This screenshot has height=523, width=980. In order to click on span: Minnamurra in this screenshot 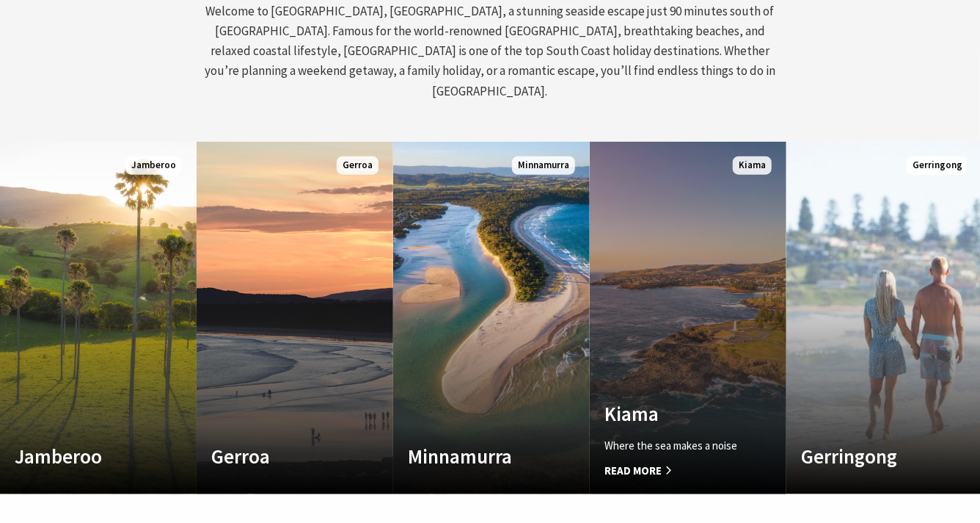, I will do `click(544, 165)`.